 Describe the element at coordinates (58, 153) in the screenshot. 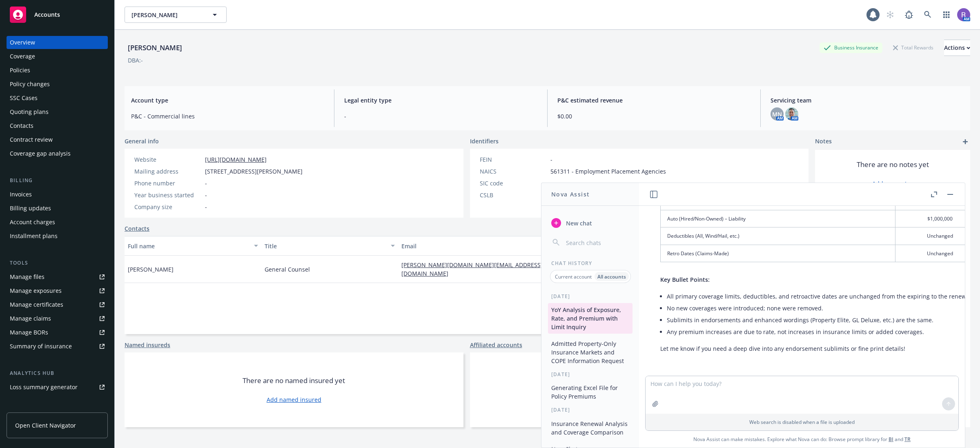

I see `a: Coverage gap analysis` at that location.